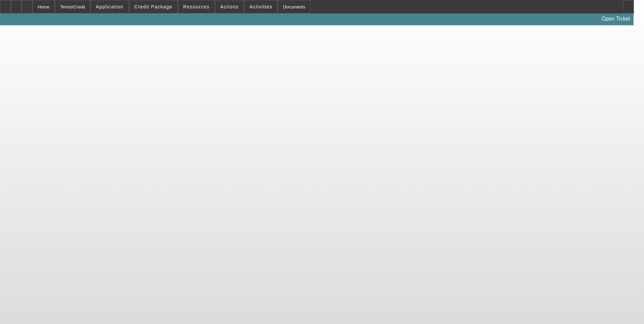 The height and width of the screenshot is (324, 644). Describe the element at coordinates (196, 7) in the screenshot. I see `span: Resources` at that location.